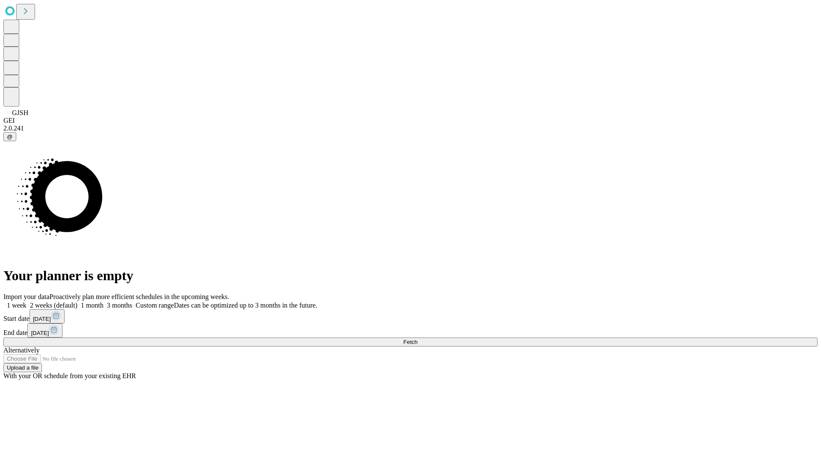 This screenshot has height=462, width=821. What do you see at coordinates (411, 330) in the screenshot?
I see `div: End date` at bounding box center [411, 330].